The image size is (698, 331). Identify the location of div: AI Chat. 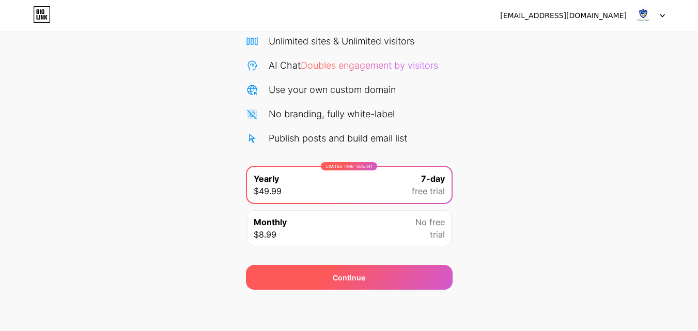
(353, 65).